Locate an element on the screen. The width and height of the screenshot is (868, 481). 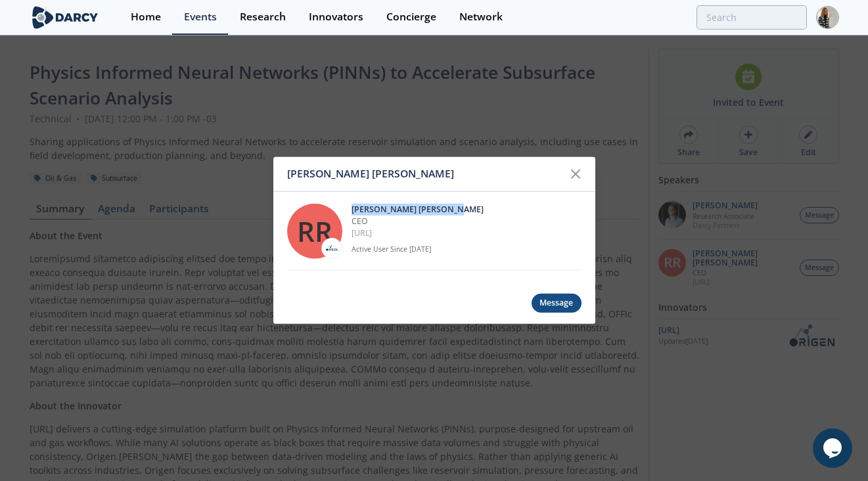
div: Network is located at coordinates (481, 17).